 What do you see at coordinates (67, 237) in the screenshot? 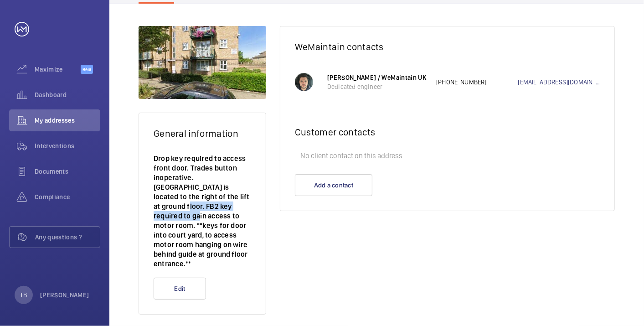
I see `span: Any questions ?` at bounding box center [67, 237].